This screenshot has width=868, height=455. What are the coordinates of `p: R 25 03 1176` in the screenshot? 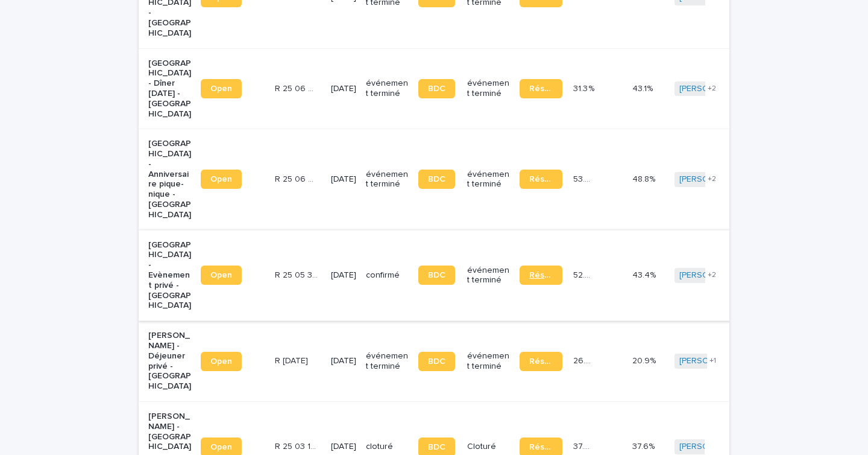 It's located at (297, 445).